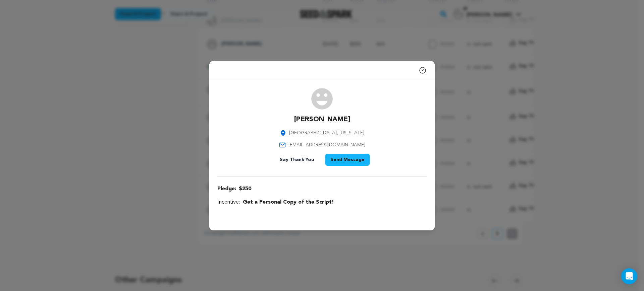  What do you see at coordinates (348, 160) in the screenshot?
I see `button: Send Message` at bounding box center [348, 160].